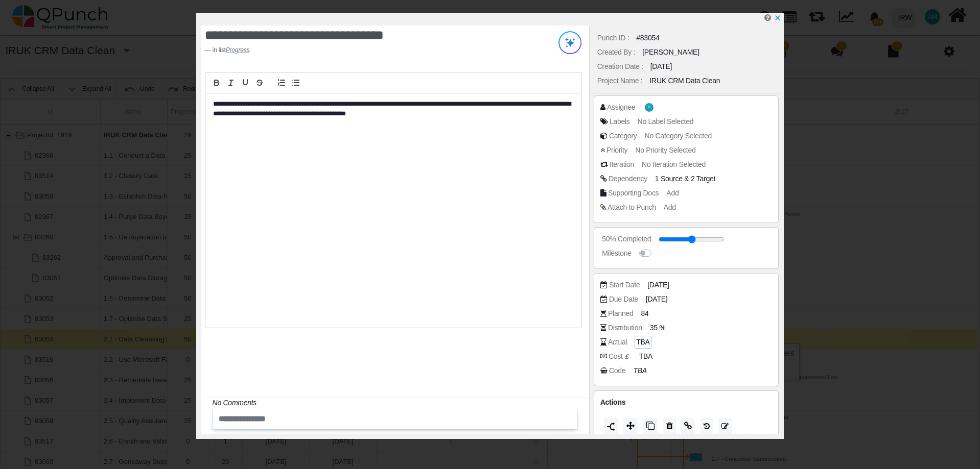 The height and width of the screenshot is (469, 980). I want to click on span: Actions, so click(612, 403).